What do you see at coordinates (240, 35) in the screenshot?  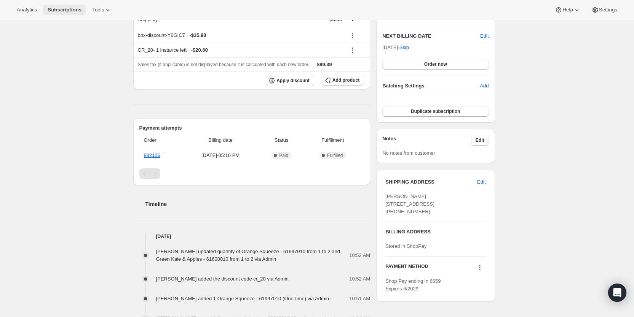 I see `div: box-discount-Y6GIC7` at bounding box center [240, 35].